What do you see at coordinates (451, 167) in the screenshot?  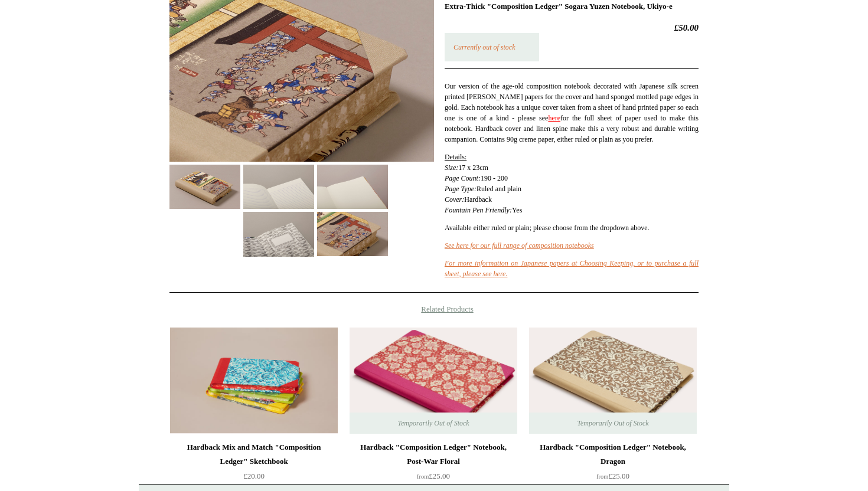 I see `em: Size:` at bounding box center [451, 167].